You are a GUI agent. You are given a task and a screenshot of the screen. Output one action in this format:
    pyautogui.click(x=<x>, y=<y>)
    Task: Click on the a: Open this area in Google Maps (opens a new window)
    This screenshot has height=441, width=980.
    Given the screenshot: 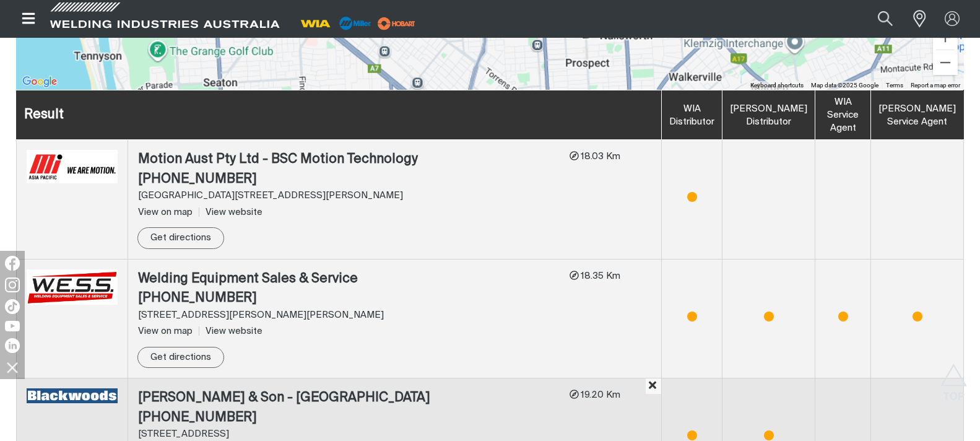 What is the action you would take?
    pyautogui.click(x=40, y=82)
    